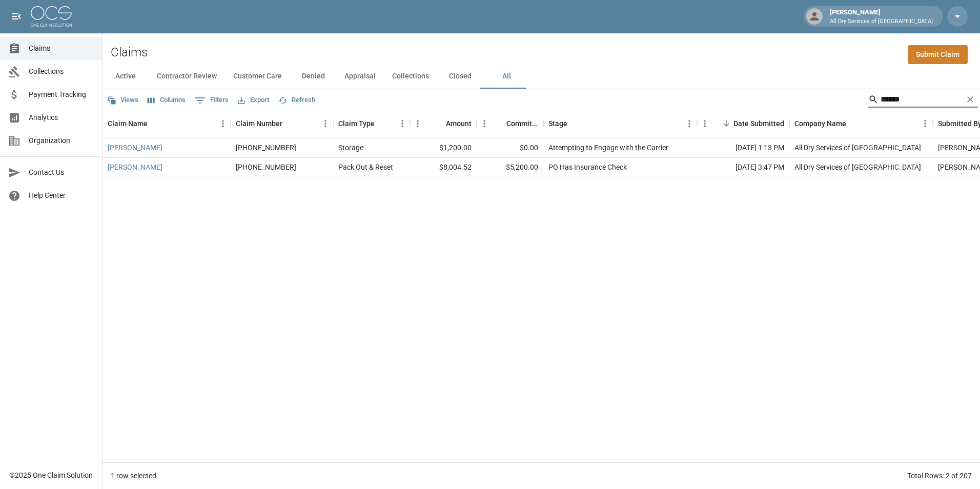 This screenshot has width=980, height=489. Describe the element at coordinates (940, 476) in the screenshot. I see `div: Total Rows: 2 of 207` at that location.